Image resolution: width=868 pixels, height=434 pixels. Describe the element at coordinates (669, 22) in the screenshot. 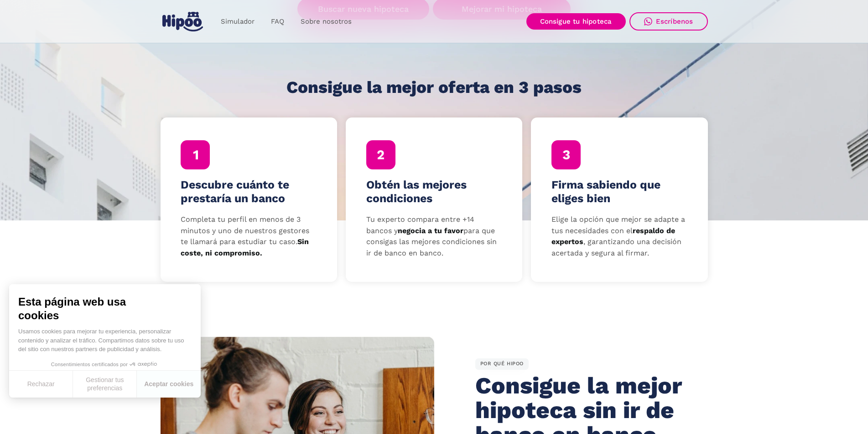

I see `a: Escríbenos` at that location.